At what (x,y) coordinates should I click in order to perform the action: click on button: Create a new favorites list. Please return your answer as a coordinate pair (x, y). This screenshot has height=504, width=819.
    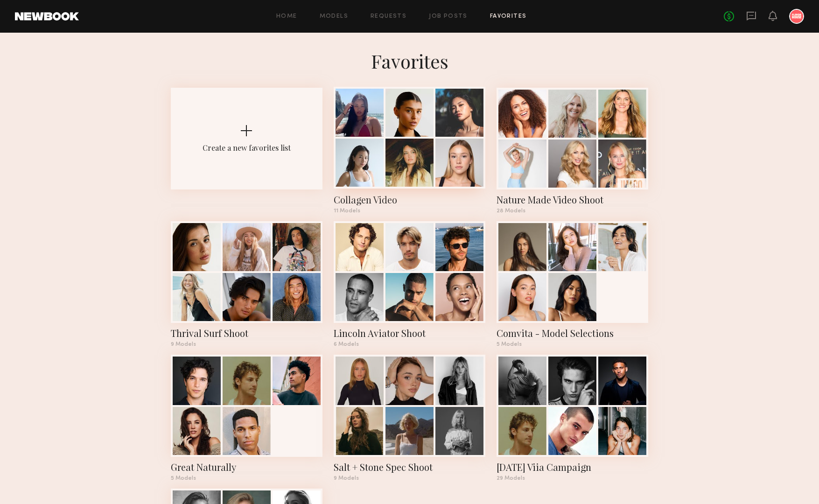
    Looking at the image, I should click on (246, 154).